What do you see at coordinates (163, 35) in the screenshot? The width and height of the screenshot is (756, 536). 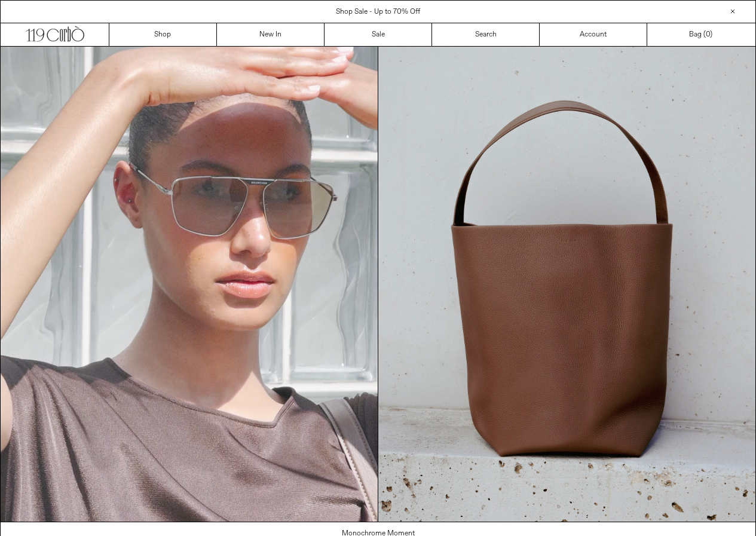 I see `a: Shop` at bounding box center [163, 35].